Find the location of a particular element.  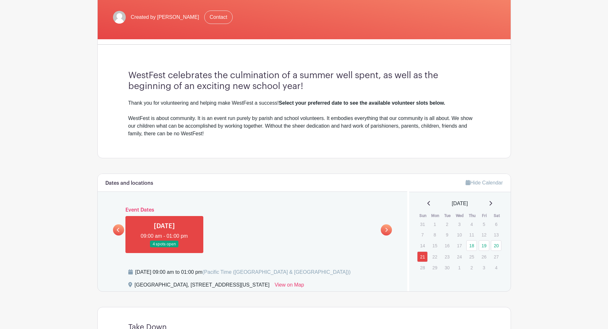

th: Mon is located at coordinates (435, 216).